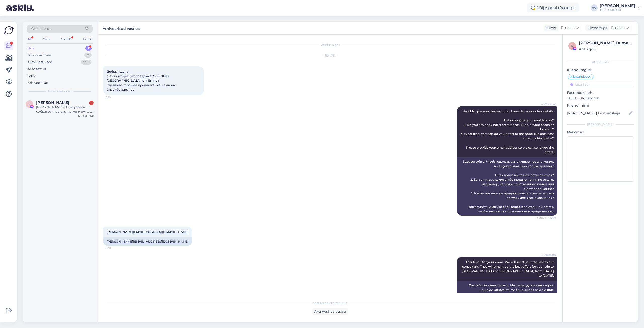 Image resolution: width=644 pixels, height=328 pixels. I want to click on div: Socials, so click(66, 39).